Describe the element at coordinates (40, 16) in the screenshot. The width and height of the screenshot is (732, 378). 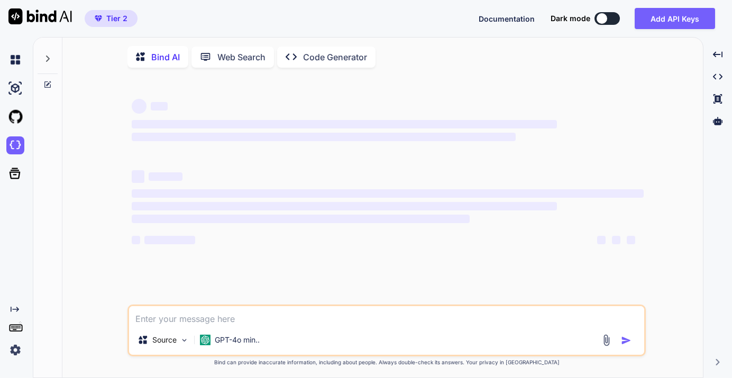
I see `img: Bind AI` at that location.